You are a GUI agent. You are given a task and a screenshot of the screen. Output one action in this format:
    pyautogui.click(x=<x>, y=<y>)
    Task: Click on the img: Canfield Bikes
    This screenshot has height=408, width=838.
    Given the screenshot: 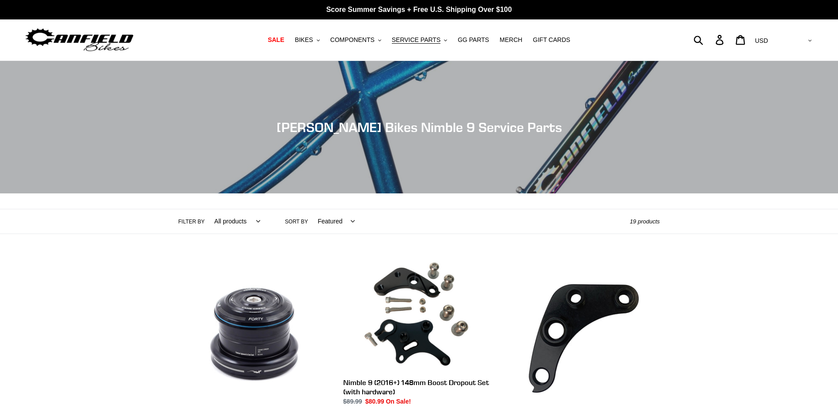 What is the action you would take?
    pyautogui.click(x=80, y=40)
    